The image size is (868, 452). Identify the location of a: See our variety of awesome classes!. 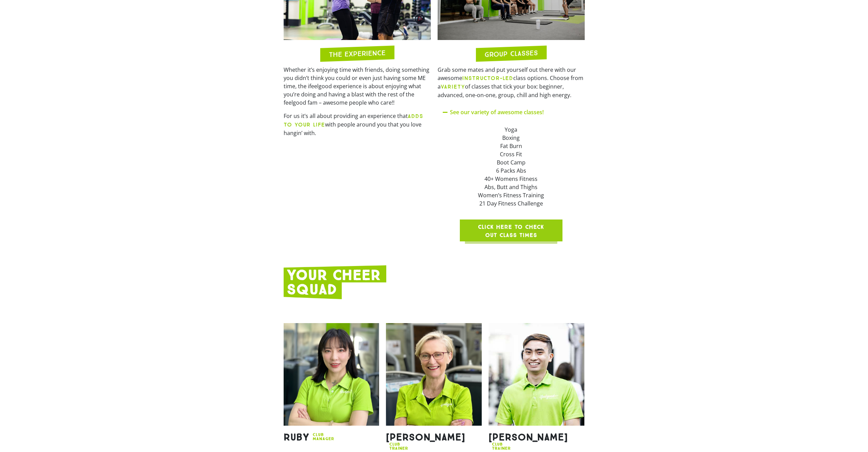
(497, 112).